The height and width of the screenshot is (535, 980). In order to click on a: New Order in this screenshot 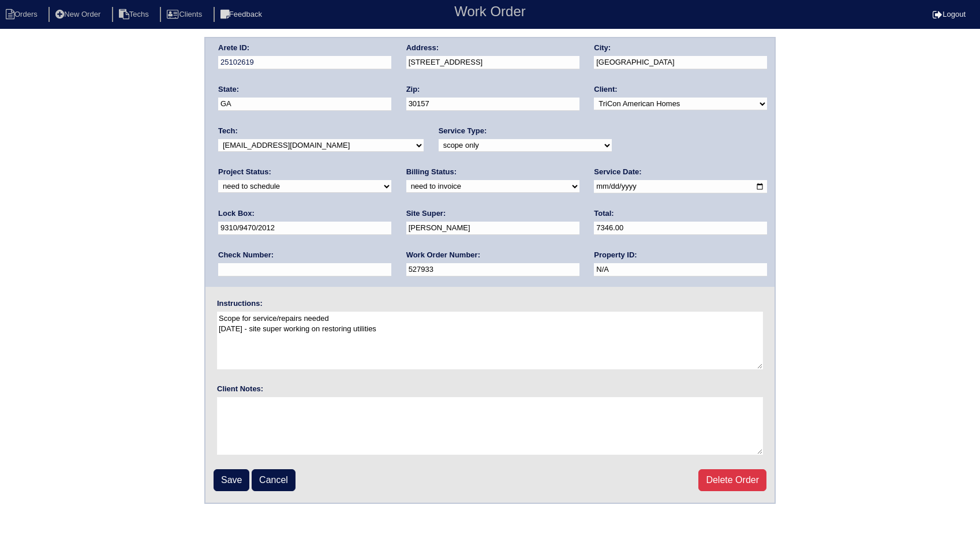, I will do `click(79, 14)`.